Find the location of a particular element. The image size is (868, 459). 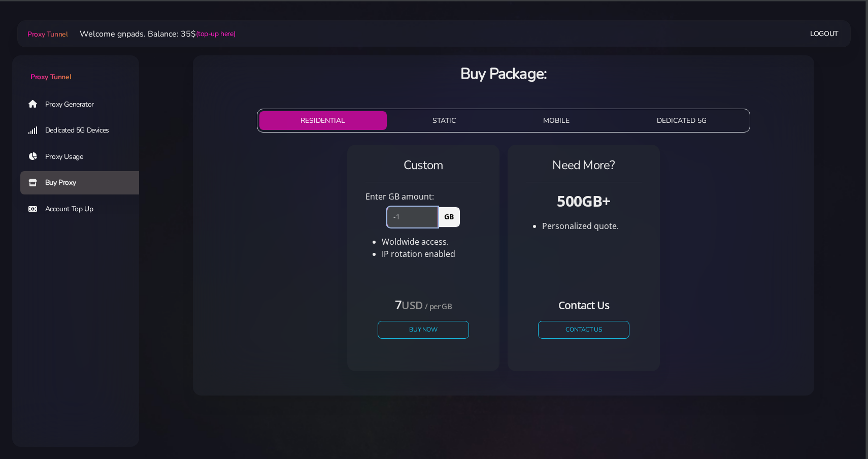

li: IP rotation enabled is located at coordinates (431, 254).